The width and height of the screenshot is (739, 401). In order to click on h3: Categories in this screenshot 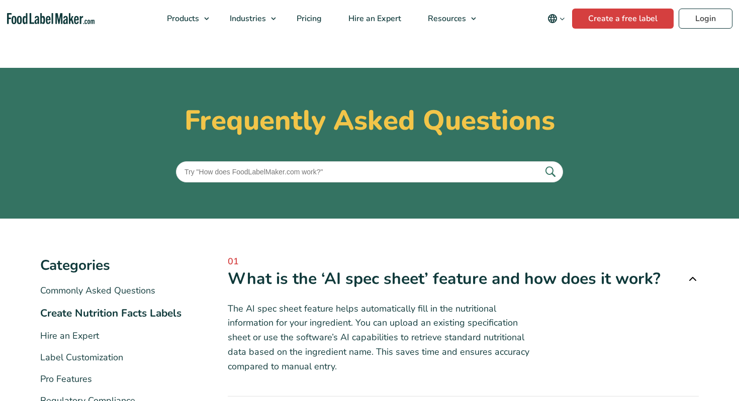, I will do `click(119, 265)`.